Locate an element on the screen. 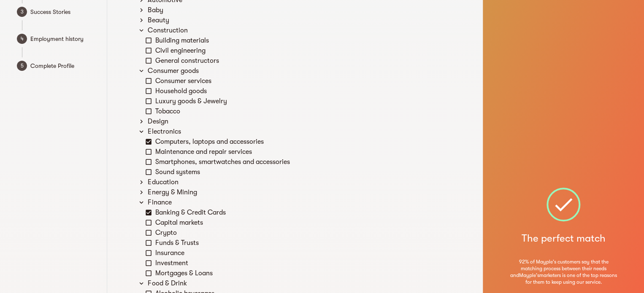 Image resolution: width=644 pixels, height=293 pixels. div: Crypto is located at coordinates (303, 233).